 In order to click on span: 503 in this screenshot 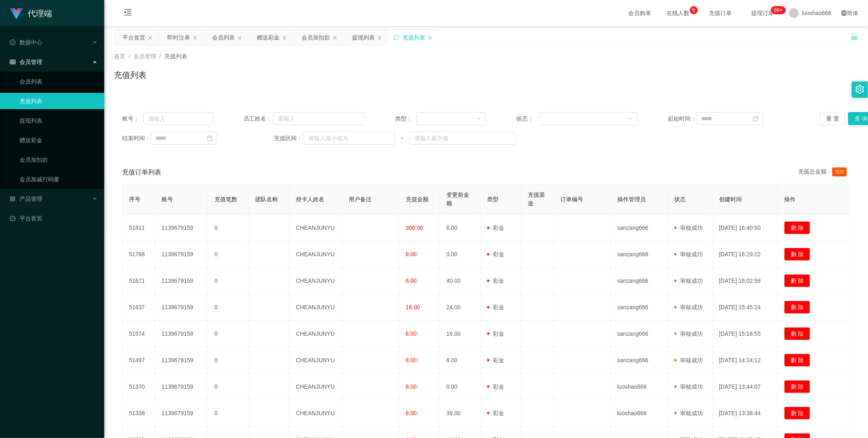, I will do `click(840, 172)`.